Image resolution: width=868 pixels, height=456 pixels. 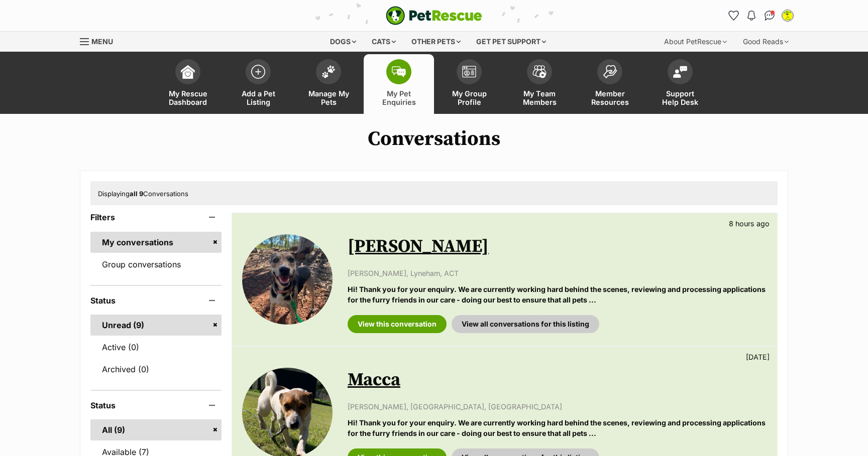 What do you see at coordinates (752, 15) in the screenshot?
I see `button: Notifications` at bounding box center [752, 15].